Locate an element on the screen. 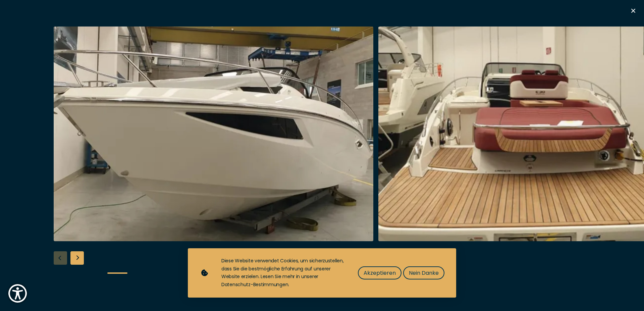  span: Akzeptieren is located at coordinates (380, 273).